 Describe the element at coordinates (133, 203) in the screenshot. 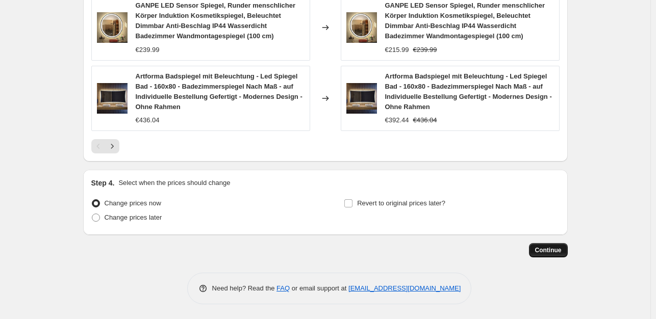

I see `span: Change prices now` at that location.